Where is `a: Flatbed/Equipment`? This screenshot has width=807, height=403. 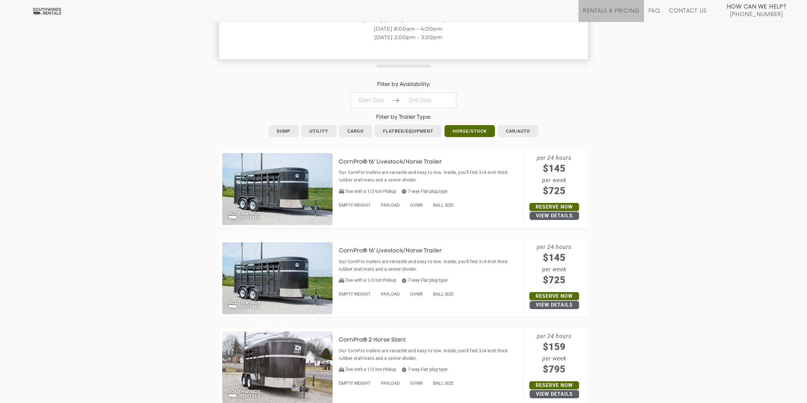
a: Flatbed/Equipment is located at coordinates (408, 131).